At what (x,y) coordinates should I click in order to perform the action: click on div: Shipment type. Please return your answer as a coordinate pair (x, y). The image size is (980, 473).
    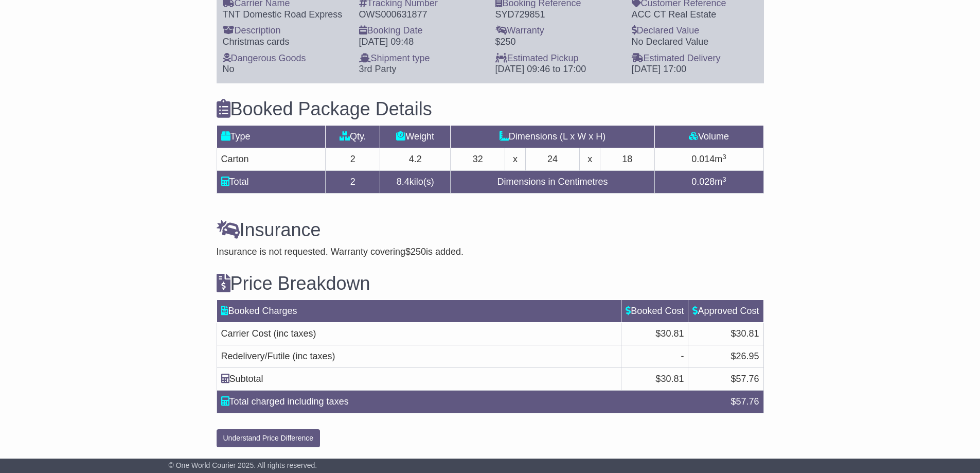
    Looking at the image, I should click on (422, 59).